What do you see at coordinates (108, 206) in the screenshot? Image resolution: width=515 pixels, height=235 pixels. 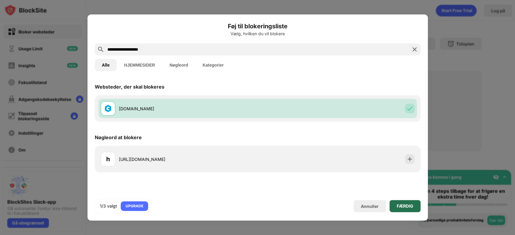 I see `div: 1/3 valgt` at bounding box center [108, 206].